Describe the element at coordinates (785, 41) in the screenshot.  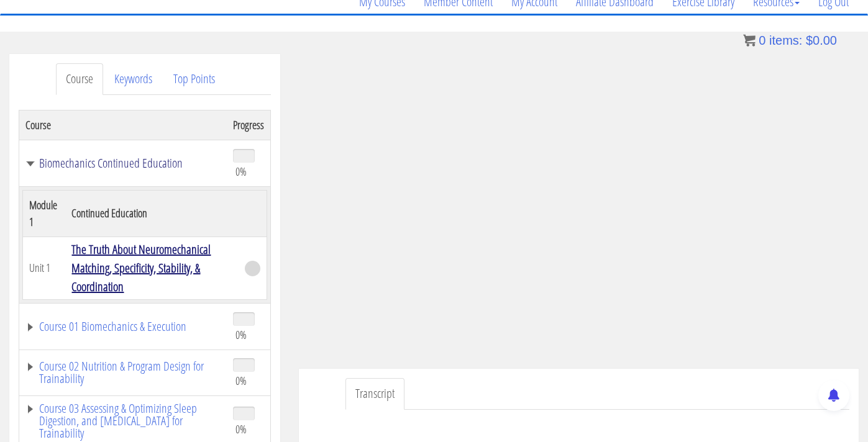
I see `span: items:` at that location.